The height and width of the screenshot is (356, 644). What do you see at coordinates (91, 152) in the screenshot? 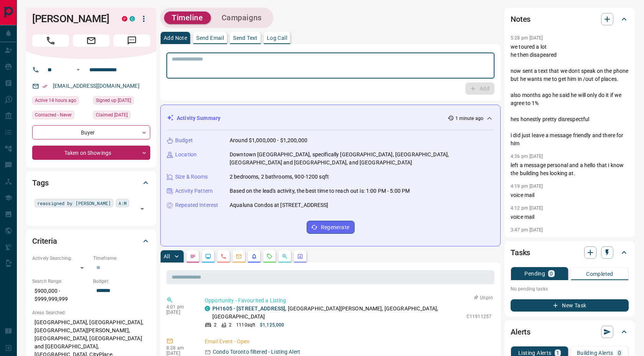
I see `div: Taken on Showings` at bounding box center [91, 152].